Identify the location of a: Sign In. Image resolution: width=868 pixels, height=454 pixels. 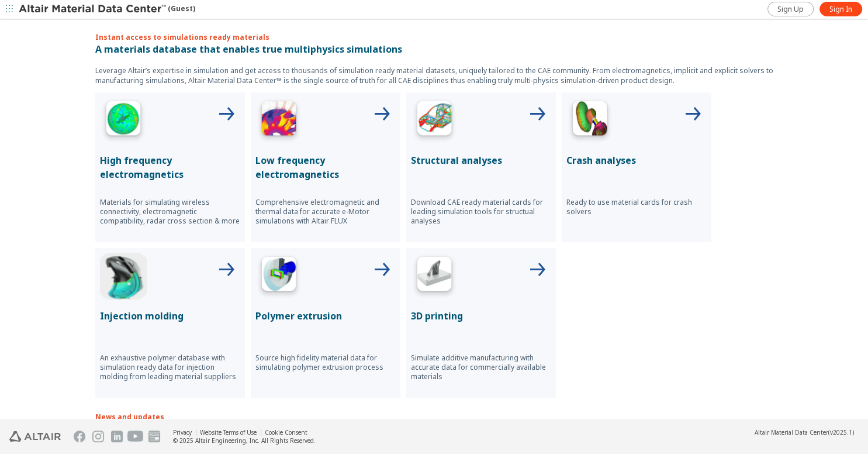
(841, 9).